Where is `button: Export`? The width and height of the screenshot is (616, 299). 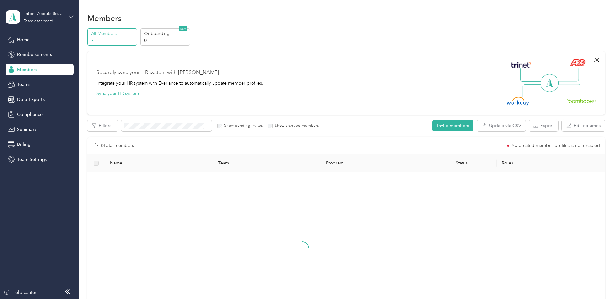
button: Export is located at coordinates (543, 126).